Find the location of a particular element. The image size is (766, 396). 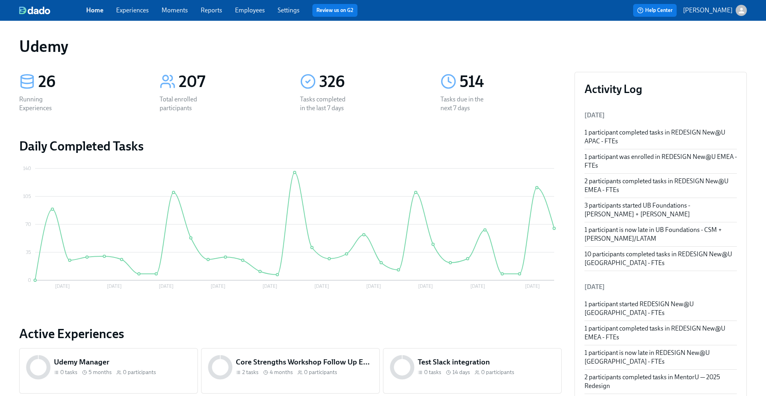

a: Settings is located at coordinates (288, 10).